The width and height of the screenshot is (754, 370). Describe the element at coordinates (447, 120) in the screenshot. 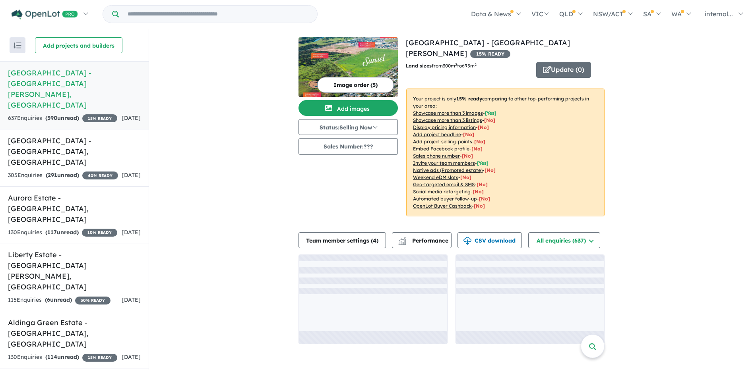

I see `u: Showcase more than 3 listings` at that location.